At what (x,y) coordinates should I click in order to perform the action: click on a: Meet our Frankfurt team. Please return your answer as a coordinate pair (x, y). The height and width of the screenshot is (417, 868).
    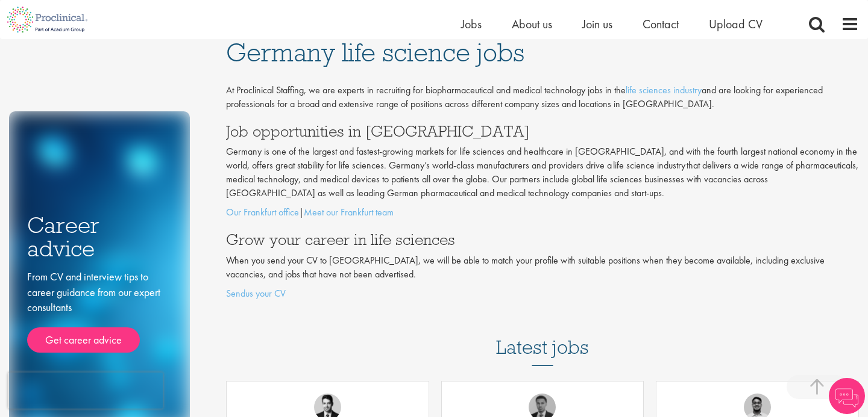
    Looking at the image, I should click on (349, 212).